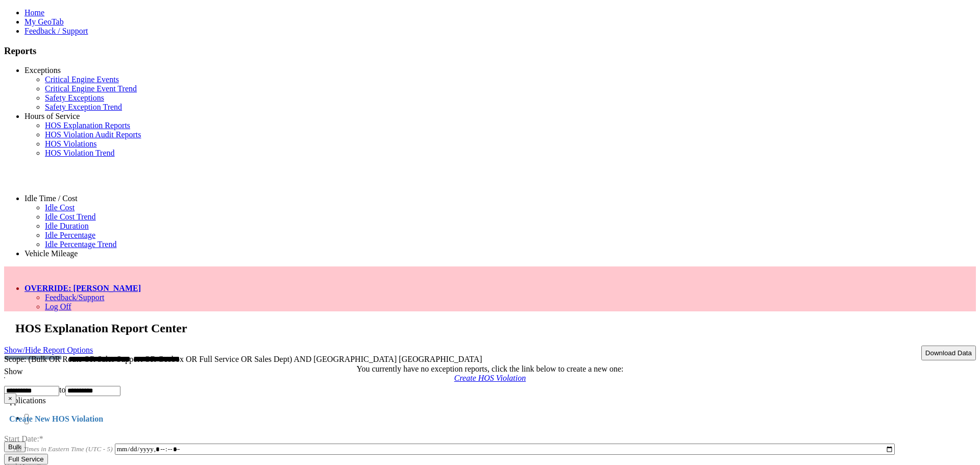 This screenshot has width=980, height=465. Describe the element at coordinates (83, 107) in the screenshot. I see `a: Safety Exception Trend` at that location.